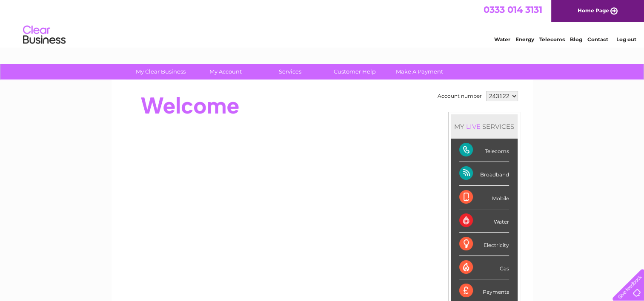 The image size is (644, 301). I want to click on div: Broadband, so click(484, 174).